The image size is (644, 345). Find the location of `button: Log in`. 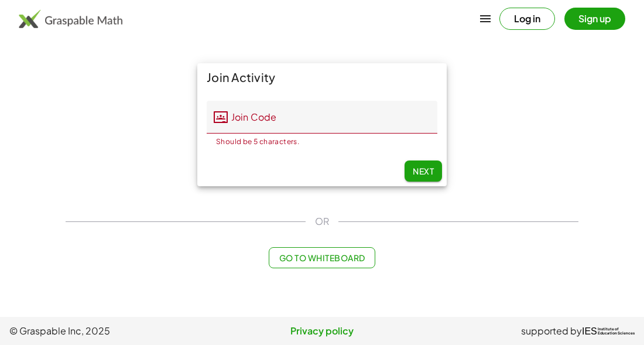

button: Log in is located at coordinates (527, 19).